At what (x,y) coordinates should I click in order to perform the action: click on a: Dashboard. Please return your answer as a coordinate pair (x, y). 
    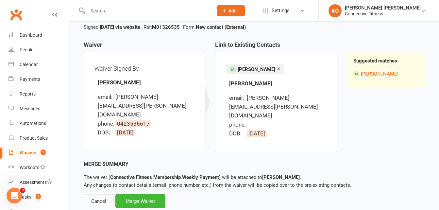
    Looking at the image, I should click on (39, 35).